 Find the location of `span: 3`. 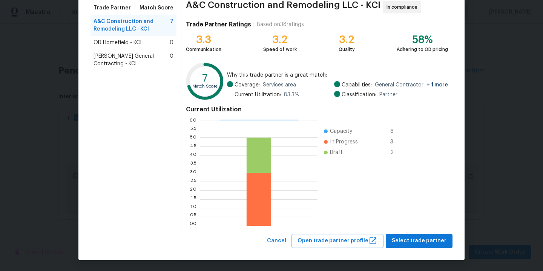

span: 3 is located at coordinates (396, 142).